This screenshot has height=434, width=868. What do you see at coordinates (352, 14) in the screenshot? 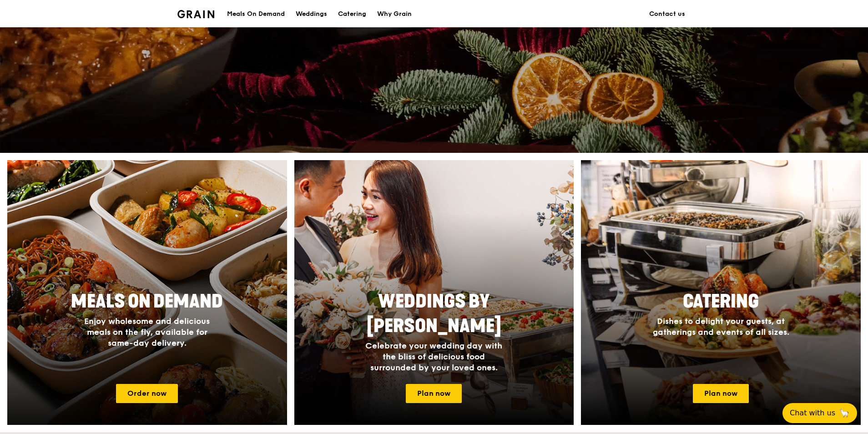
I see `a: Catering` at bounding box center [352, 14].